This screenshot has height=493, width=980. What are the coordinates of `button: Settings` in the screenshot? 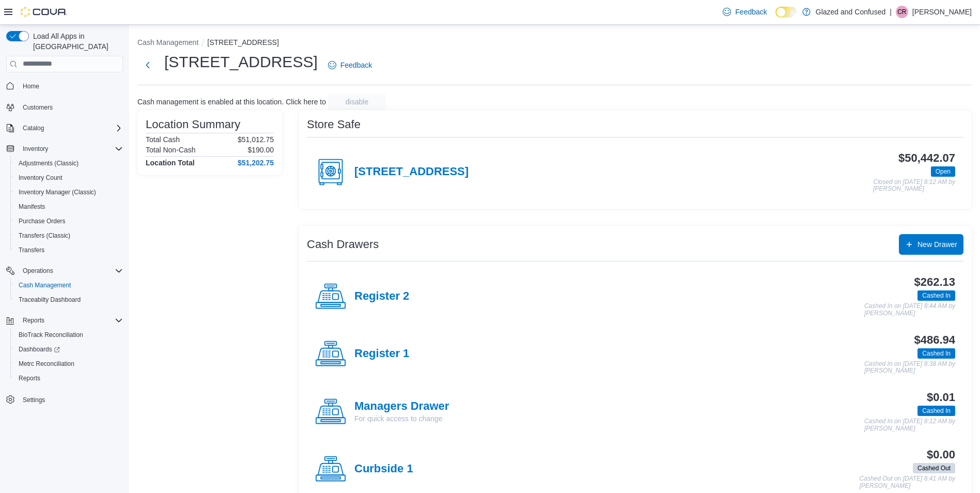 It's located at (65, 399).